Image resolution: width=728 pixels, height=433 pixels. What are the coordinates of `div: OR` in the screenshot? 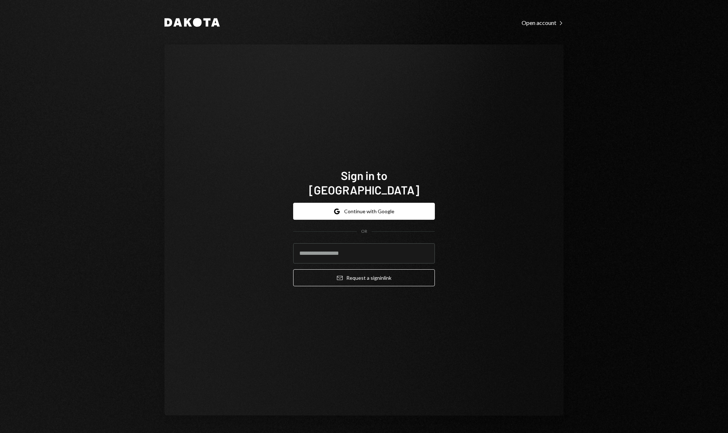 It's located at (364, 231).